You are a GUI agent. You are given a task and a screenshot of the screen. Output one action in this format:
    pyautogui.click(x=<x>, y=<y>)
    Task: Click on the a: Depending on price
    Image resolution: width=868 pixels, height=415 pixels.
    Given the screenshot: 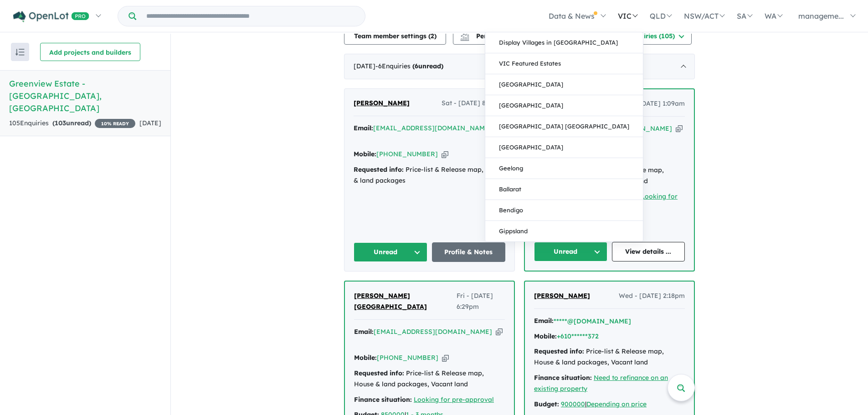 What is the action you would take?
    pyautogui.click(x=617, y=405)
    